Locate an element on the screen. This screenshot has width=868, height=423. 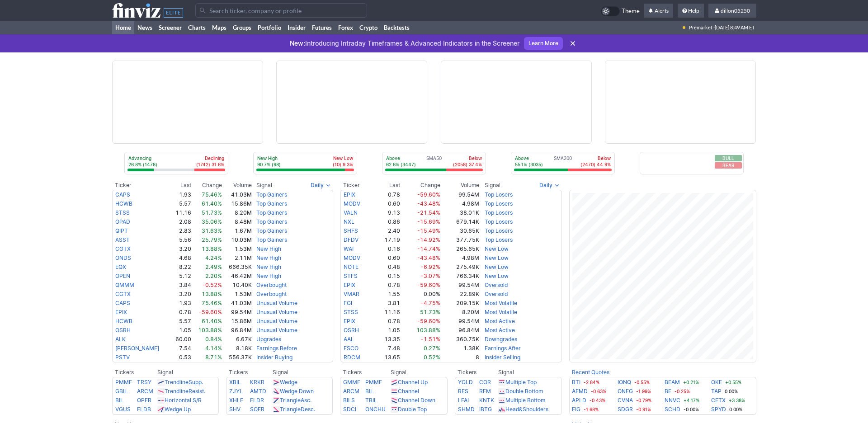
span: 35.06% is located at coordinates (212, 222).